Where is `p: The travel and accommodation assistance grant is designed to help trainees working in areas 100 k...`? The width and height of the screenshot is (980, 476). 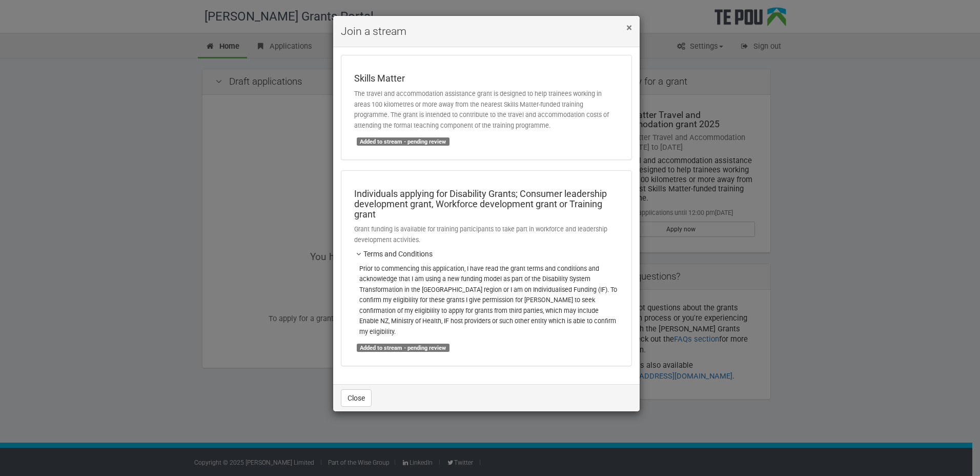
p: The travel and accommodation assistance grant is designed to help trainees working in areas 100 k... is located at coordinates (486, 110).